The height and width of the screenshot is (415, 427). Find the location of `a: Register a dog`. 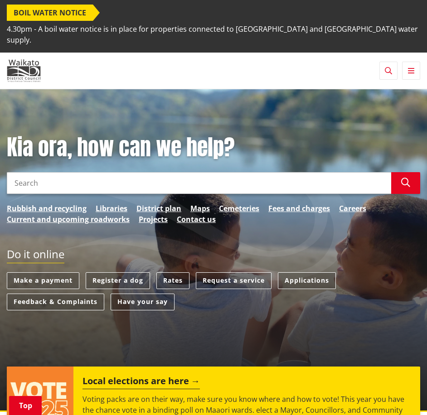

a: Register a dog is located at coordinates (118, 281).